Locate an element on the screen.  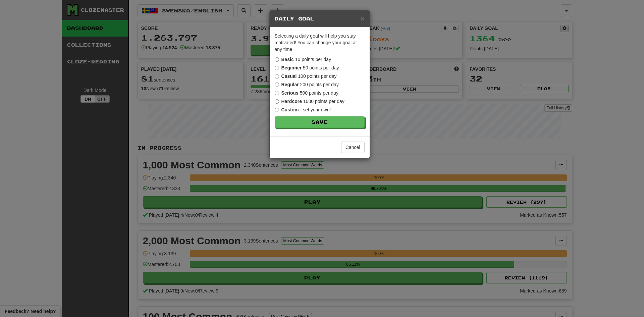
strong: Regular is located at coordinates (290, 84).